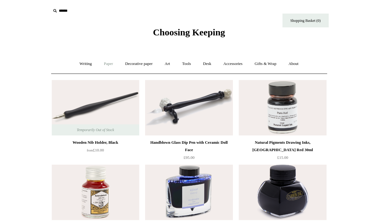 This screenshot has width=378, height=221. What do you see at coordinates (95, 192) in the screenshot?
I see `a: German Helianthus Fountain Pen Ink Bottle, 50ml German Helianthus Fountain Pen Ink Bottle, 50ml` at bounding box center [95, 192].